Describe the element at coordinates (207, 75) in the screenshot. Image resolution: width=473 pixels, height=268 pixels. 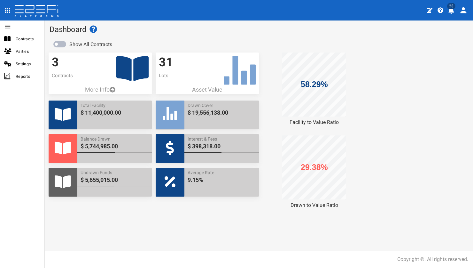
I see `p: Lots` at that location.